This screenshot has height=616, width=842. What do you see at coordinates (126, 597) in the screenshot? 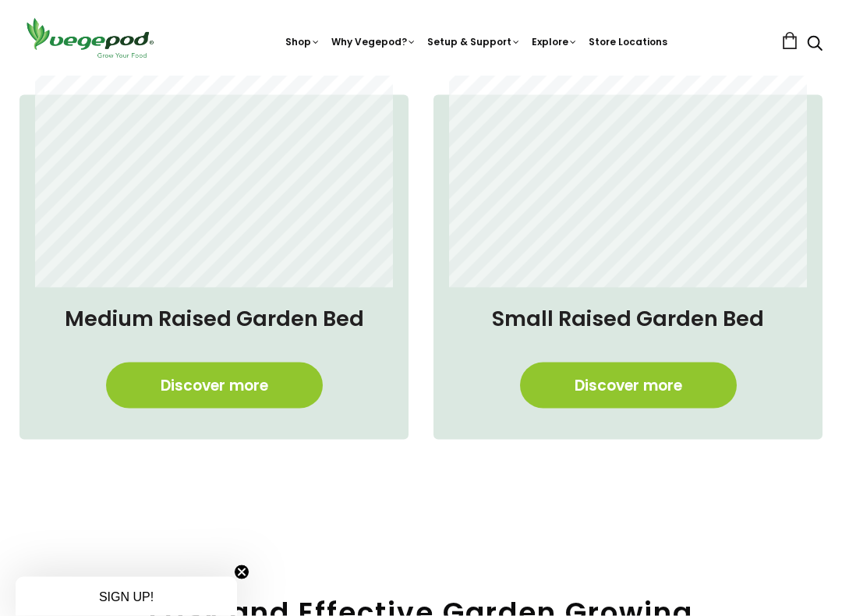
I see `span: SIGN UP!` at bounding box center [126, 597].